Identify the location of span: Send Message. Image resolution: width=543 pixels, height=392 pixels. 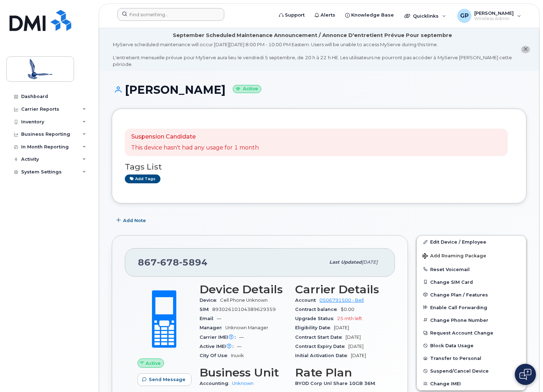
(167, 379).